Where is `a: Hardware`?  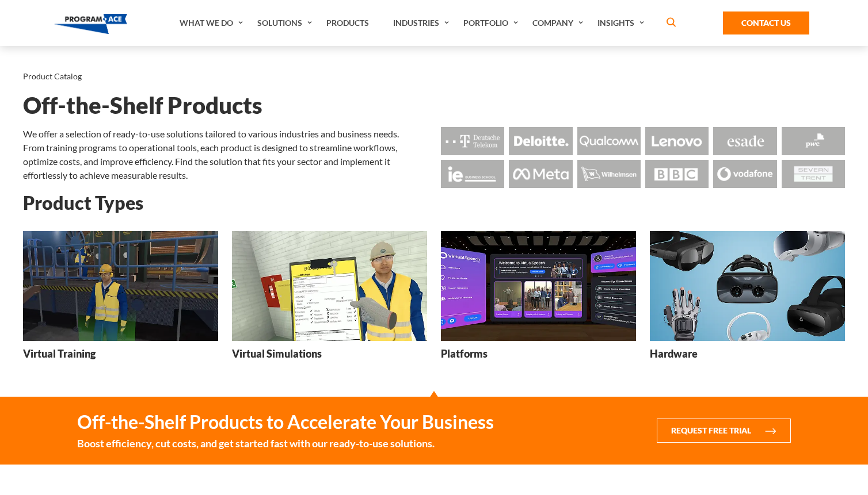 a: Hardware is located at coordinates (747, 300).